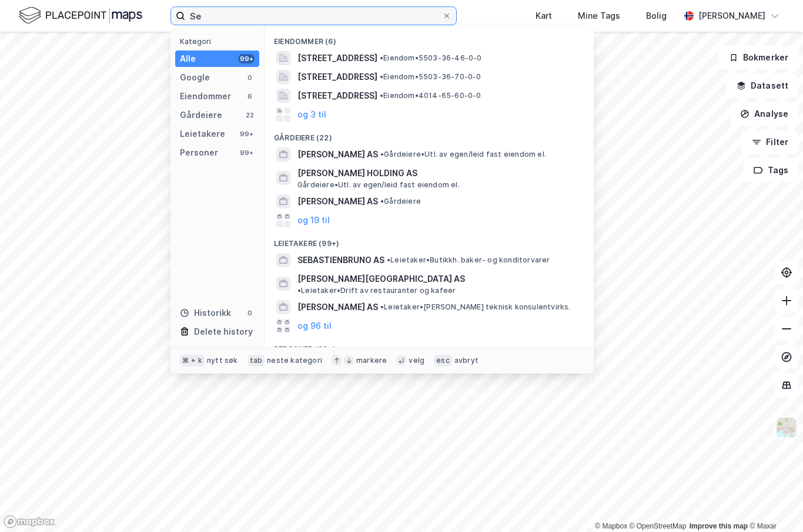 The image size is (803, 532). I want to click on div: ⌘ + k, so click(192, 361).